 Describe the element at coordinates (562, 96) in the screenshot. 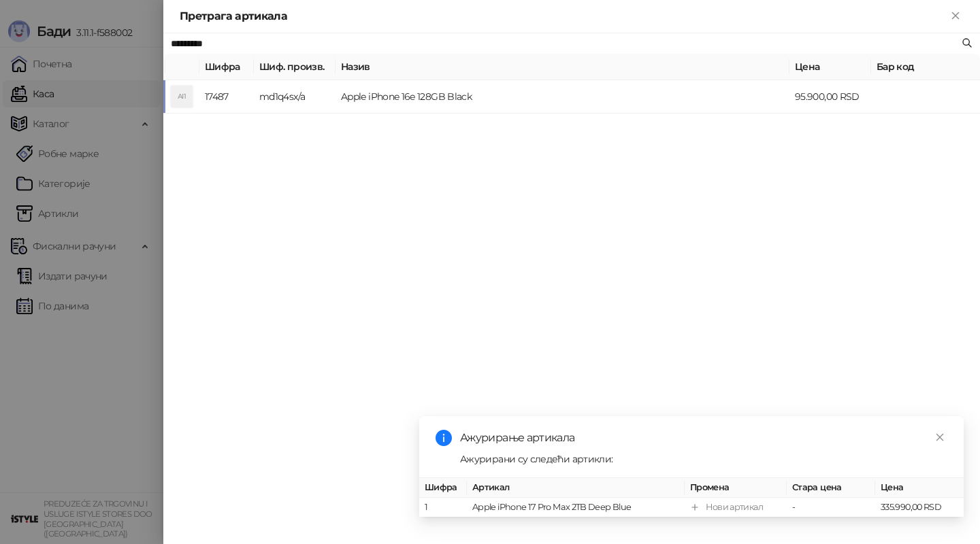

I see `td: Apple iPhone 16e 128GB Black` at that location.